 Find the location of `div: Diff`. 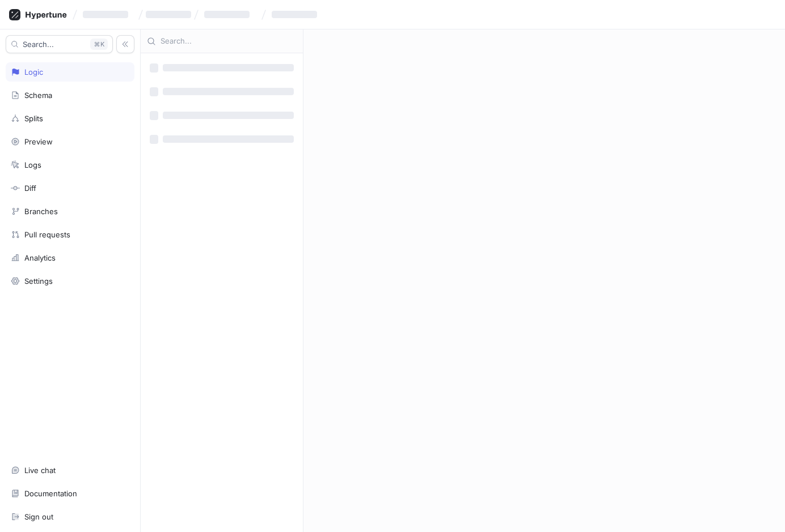

div: Diff is located at coordinates (30, 188).